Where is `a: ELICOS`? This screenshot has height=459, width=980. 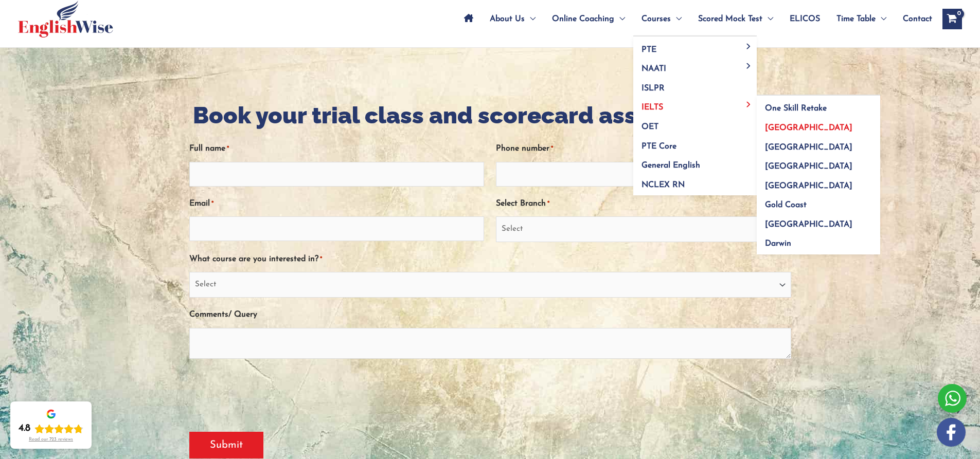
a: ELICOS is located at coordinates (805, 19).